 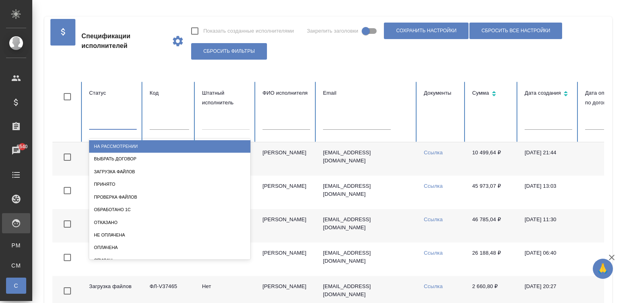 What do you see at coordinates (16, 286) in the screenshot?
I see `a: С` at bounding box center [16, 286].